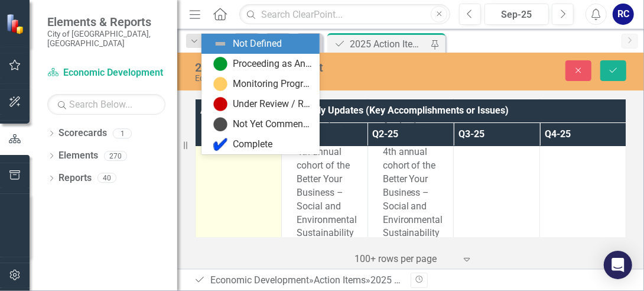 Image resolution: width=644 pixels, height=291 pixels. What do you see at coordinates (107, 178) in the screenshot?
I see `div: 40` at bounding box center [107, 178].